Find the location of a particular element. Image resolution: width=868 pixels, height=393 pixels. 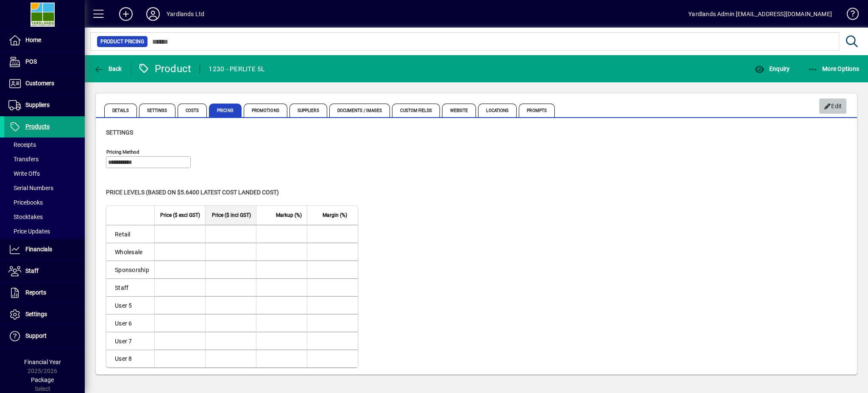

div: 1230 - PERLITE 5L is located at coordinates (236, 69).